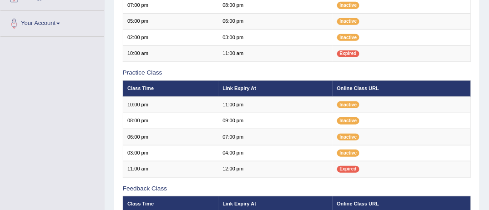 The height and width of the screenshot is (210, 489). I want to click on td: 07:00 pm, so click(275, 137).